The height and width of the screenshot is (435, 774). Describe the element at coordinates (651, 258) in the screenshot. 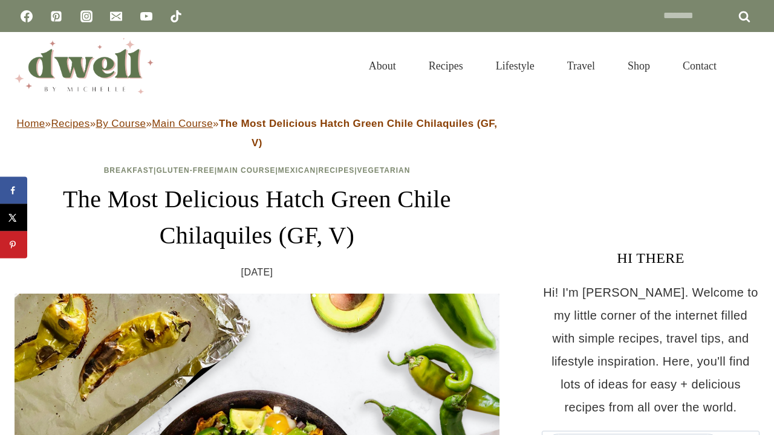

I see `h3: HI THERE` at that location.